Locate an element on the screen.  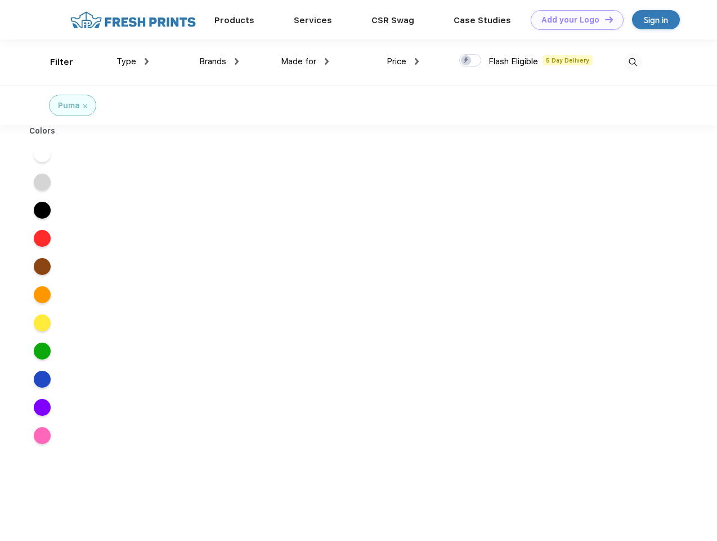
a: Products is located at coordinates (234, 20).